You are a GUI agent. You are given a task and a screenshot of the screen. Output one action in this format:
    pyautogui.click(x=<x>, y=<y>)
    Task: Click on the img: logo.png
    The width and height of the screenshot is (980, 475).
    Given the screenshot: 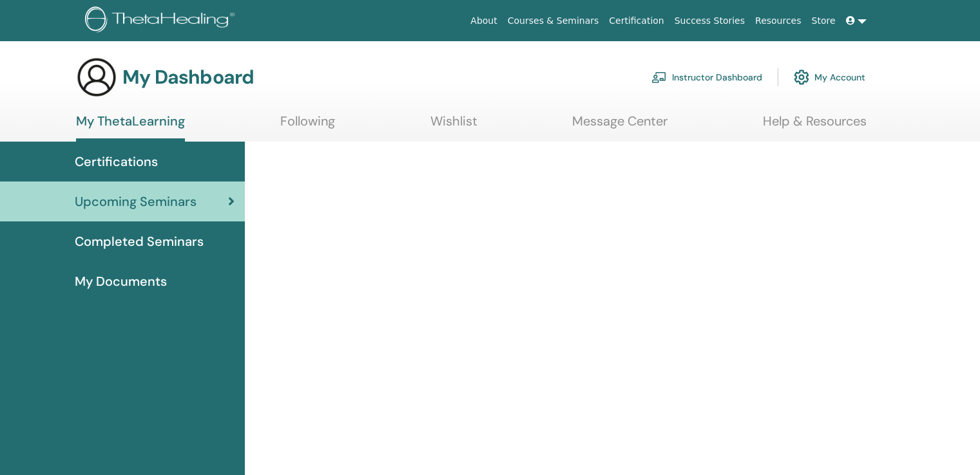 What is the action you would take?
    pyautogui.click(x=162, y=20)
    